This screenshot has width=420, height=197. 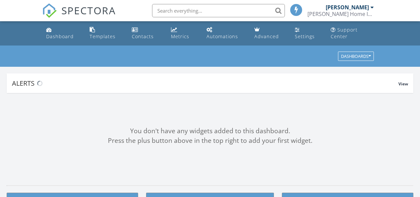 I want to click on div: Alerts, so click(x=205, y=83).